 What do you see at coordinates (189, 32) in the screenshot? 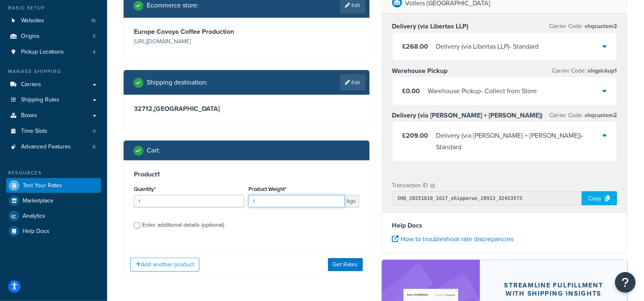
I see `h3: Europe Covoya Coffee Production` at bounding box center [189, 32].